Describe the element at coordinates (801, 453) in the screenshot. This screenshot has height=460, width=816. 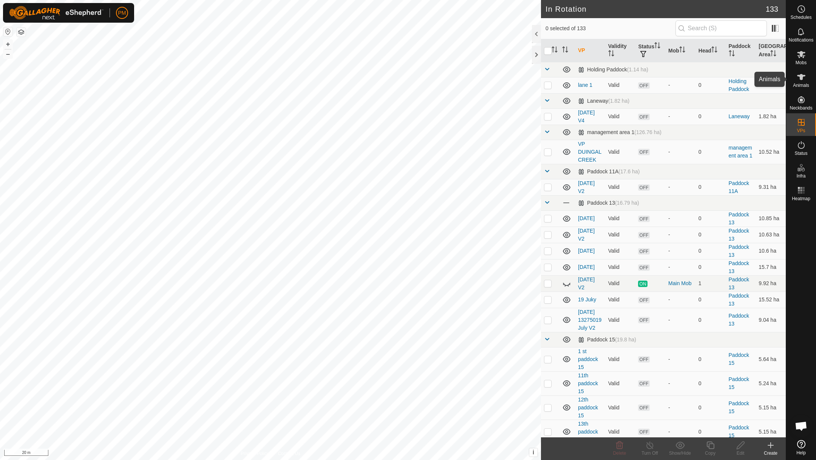
I see `span: Help` at that location.